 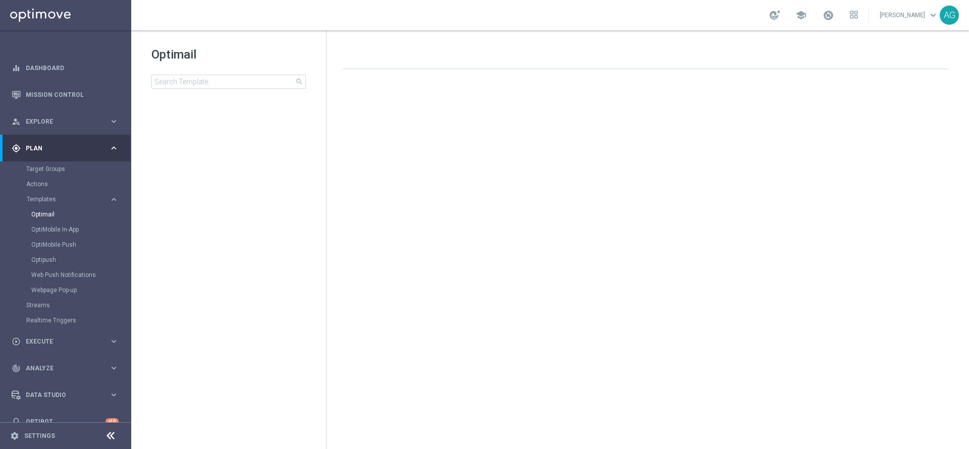 I want to click on a: Optibot, so click(x=66, y=422).